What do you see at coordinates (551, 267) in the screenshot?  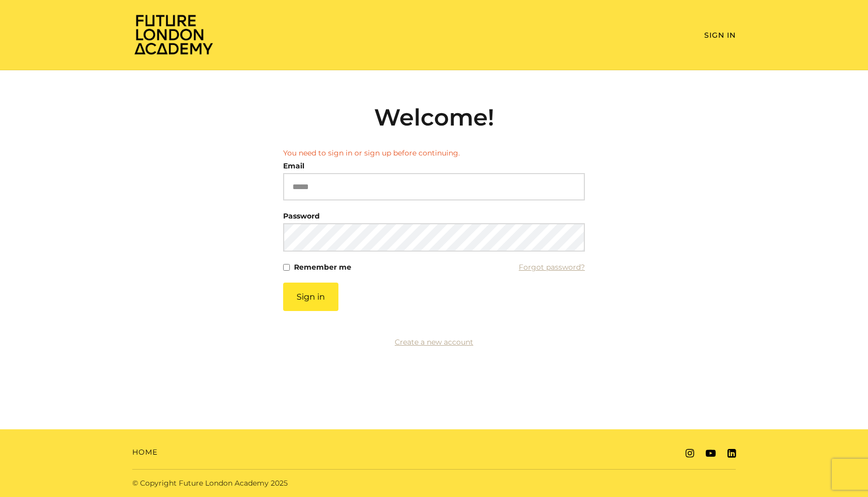 I see `a: Forgot password?` at bounding box center [551, 267].